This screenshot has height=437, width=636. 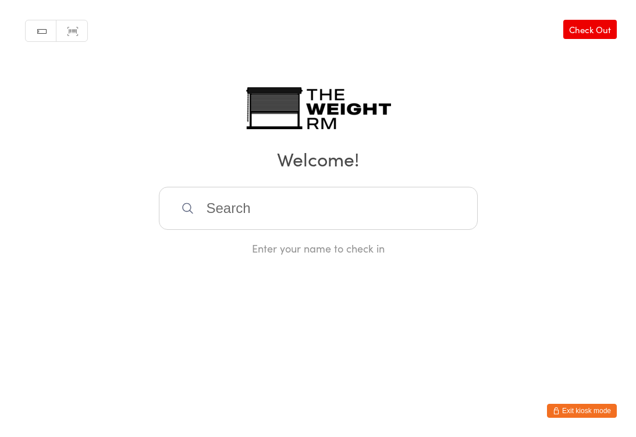 I want to click on h2: Welcome!, so click(x=318, y=158).